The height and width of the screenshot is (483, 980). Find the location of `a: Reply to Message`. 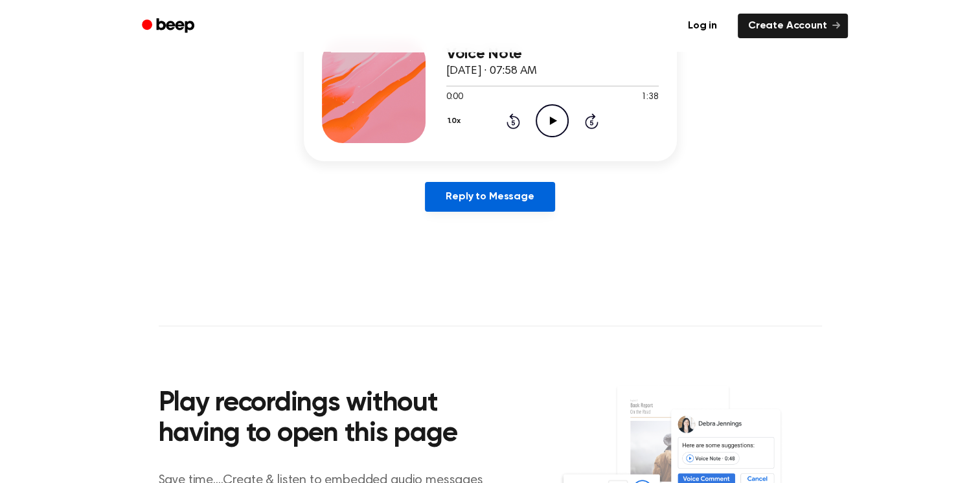

a: Reply to Message is located at coordinates (490, 197).